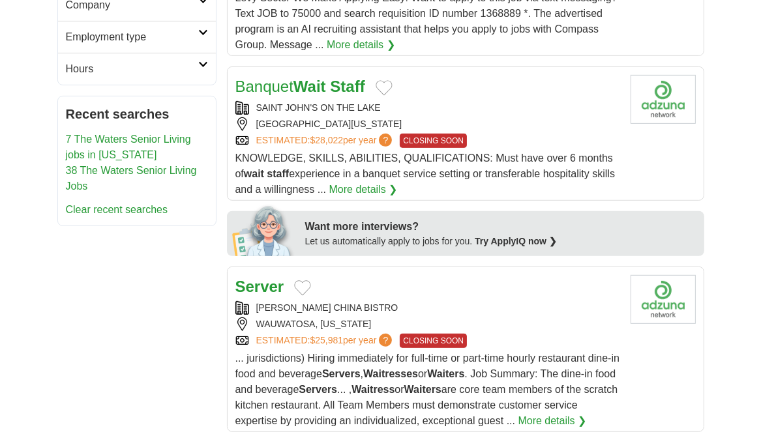 This screenshot has width=761, height=434. I want to click on h2: Hours, so click(132, 69).